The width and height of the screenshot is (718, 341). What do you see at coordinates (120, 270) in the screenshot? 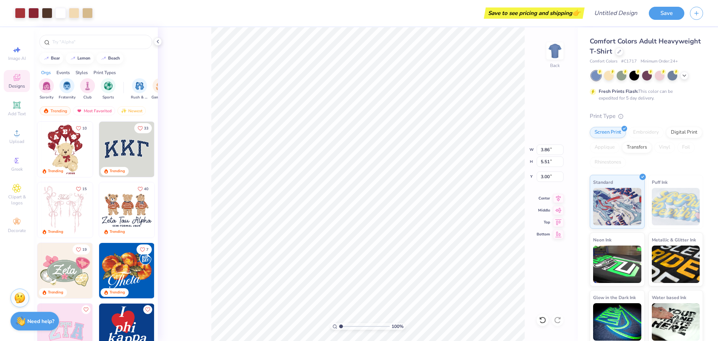
I see `img: d6d5c6c6-9b9a-4053-be8a-bdf4bacb006d` at bounding box center [120, 270].